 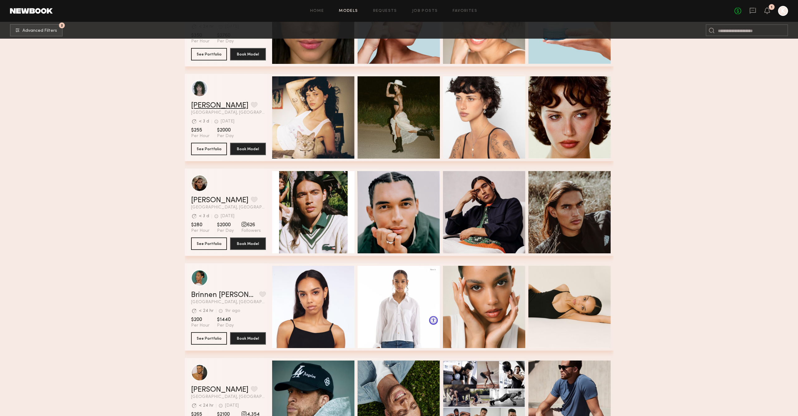 I want to click on div: 1, so click(x=771, y=7).